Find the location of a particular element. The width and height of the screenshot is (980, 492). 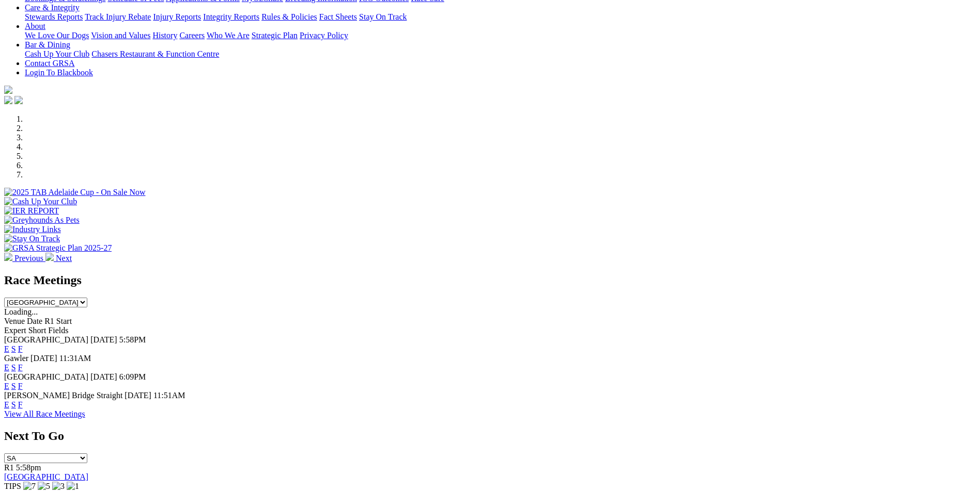

a: Contact GRSA is located at coordinates (49, 63).